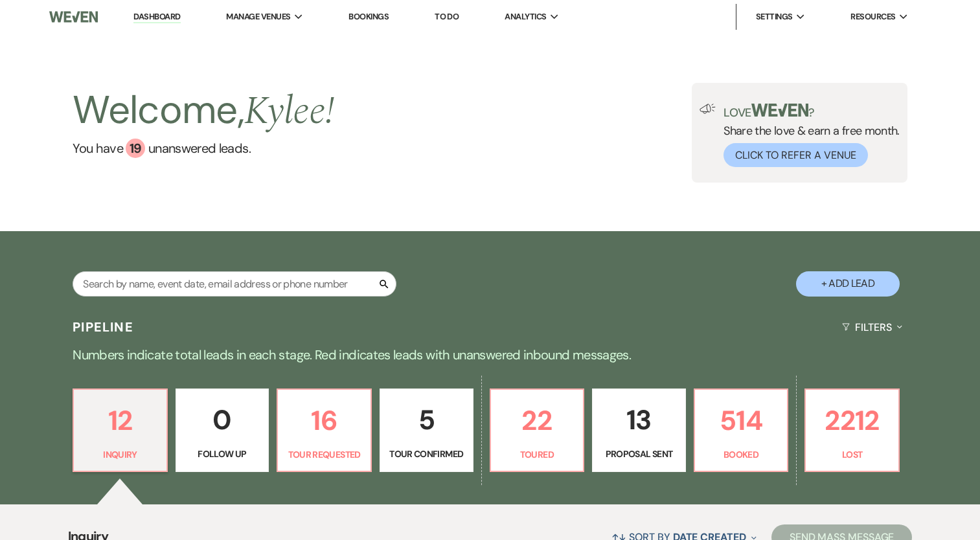 The width and height of the screenshot is (980, 540). I want to click on button: + Add Lead, so click(848, 283).